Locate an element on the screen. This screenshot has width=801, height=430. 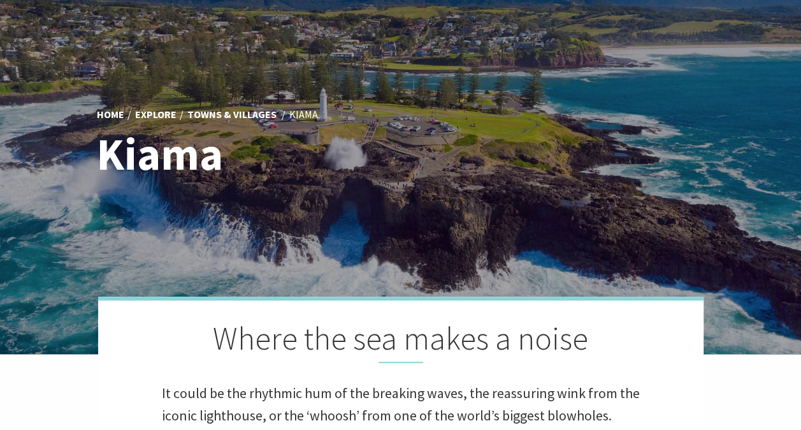
h1: Kiama is located at coordinates (277, 154).